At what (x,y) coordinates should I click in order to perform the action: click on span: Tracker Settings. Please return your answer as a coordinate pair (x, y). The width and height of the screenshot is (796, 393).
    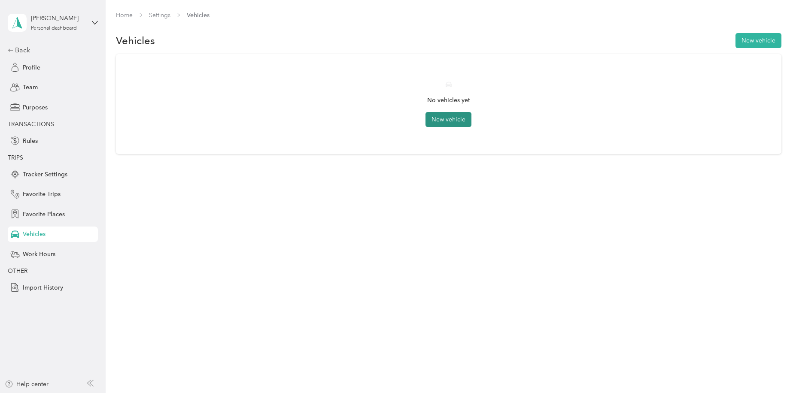
    Looking at the image, I should click on (45, 174).